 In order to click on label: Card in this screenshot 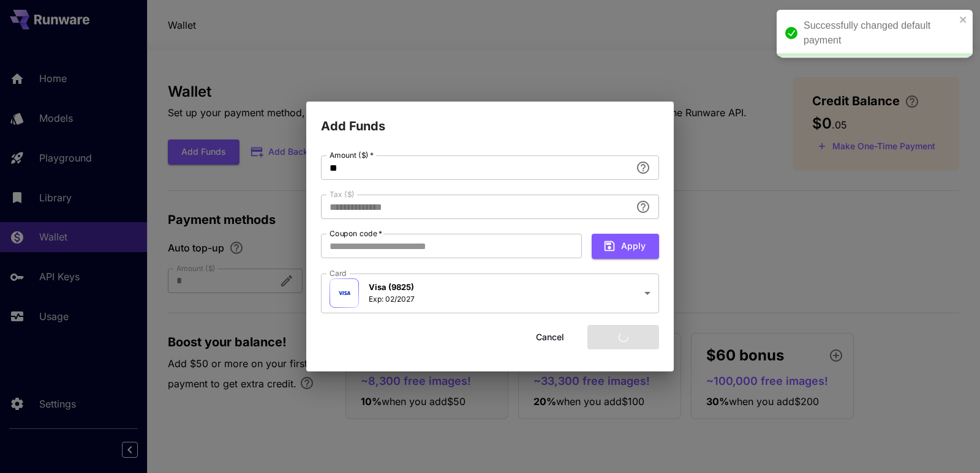, I will do `click(338, 273)`.